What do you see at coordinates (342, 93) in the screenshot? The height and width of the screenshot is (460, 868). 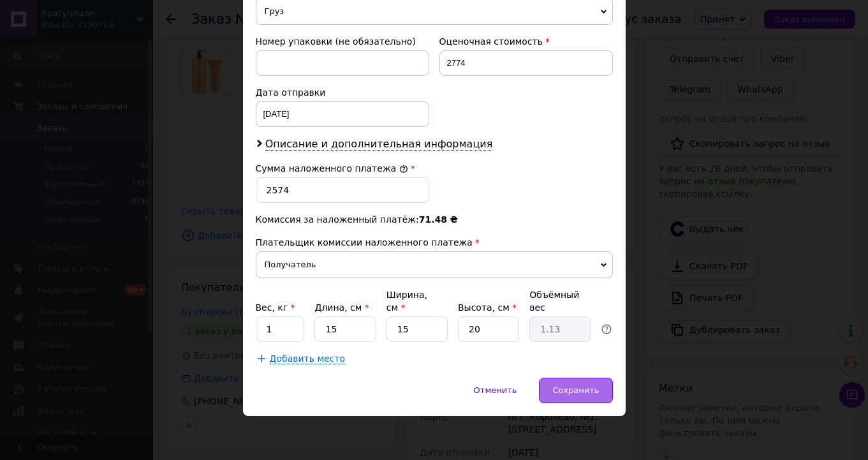 I see `div: Дата отправки` at bounding box center [342, 93].